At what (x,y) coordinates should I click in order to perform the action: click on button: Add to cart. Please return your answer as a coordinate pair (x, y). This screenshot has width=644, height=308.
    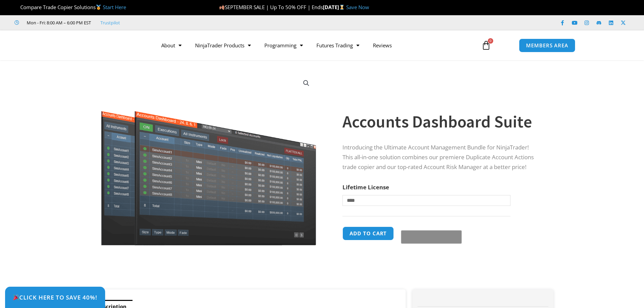
    Looking at the image, I should click on (368, 234).